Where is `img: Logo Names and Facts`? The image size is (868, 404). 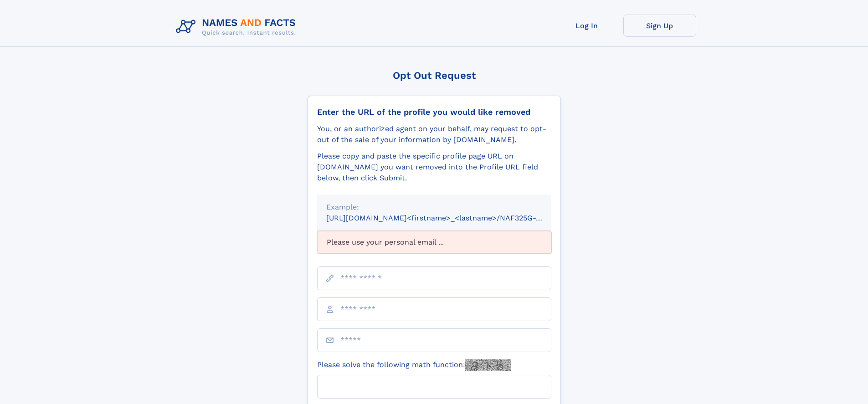
img: Logo Names and Facts is located at coordinates (238, 27).